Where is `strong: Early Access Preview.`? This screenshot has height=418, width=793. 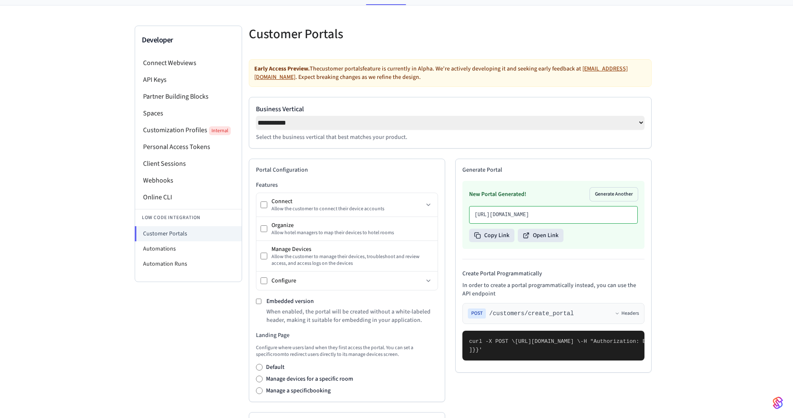
strong: Early Access Preview. is located at coordinates (282, 69).